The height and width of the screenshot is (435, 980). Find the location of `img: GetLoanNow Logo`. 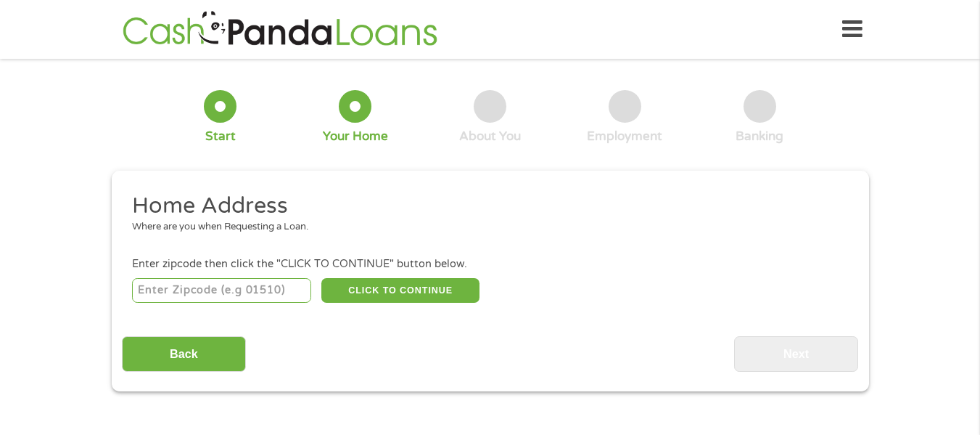

img: GetLoanNow Logo is located at coordinates (280, 29).